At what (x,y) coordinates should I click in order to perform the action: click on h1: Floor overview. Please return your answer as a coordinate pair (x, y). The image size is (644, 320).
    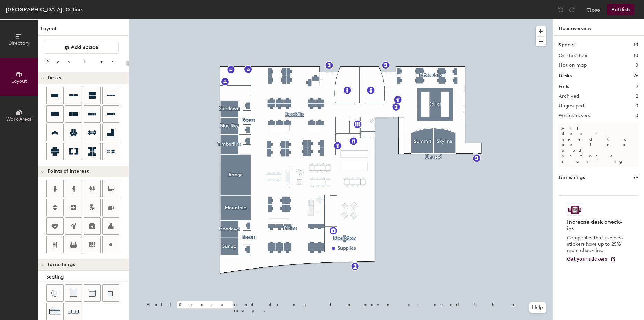
    Looking at the image, I should click on (598, 27).